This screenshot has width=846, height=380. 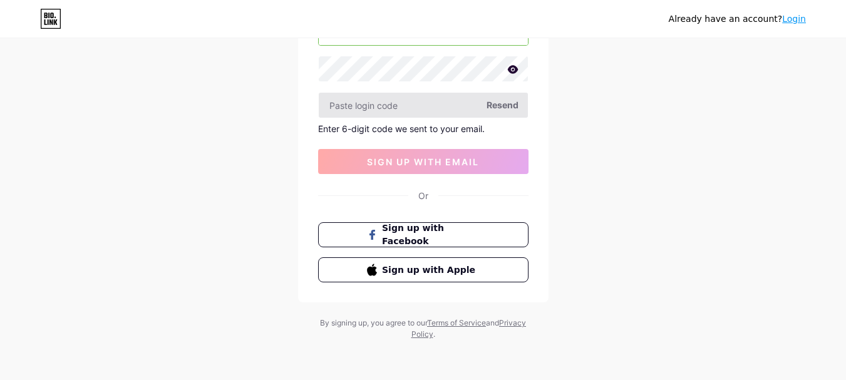 I want to click on div: Or, so click(x=423, y=195).